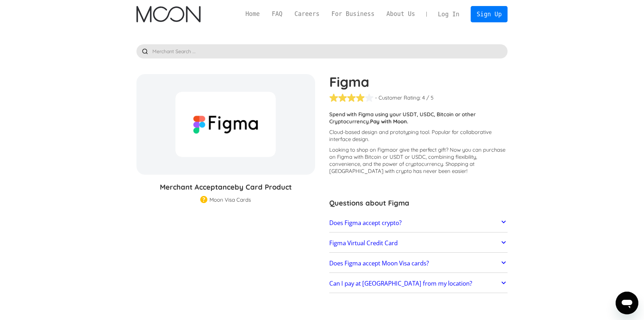 The image size is (644, 320). What do you see at coordinates (277, 14) in the screenshot?
I see `a: FAQ` at bounding box center [277, 14].